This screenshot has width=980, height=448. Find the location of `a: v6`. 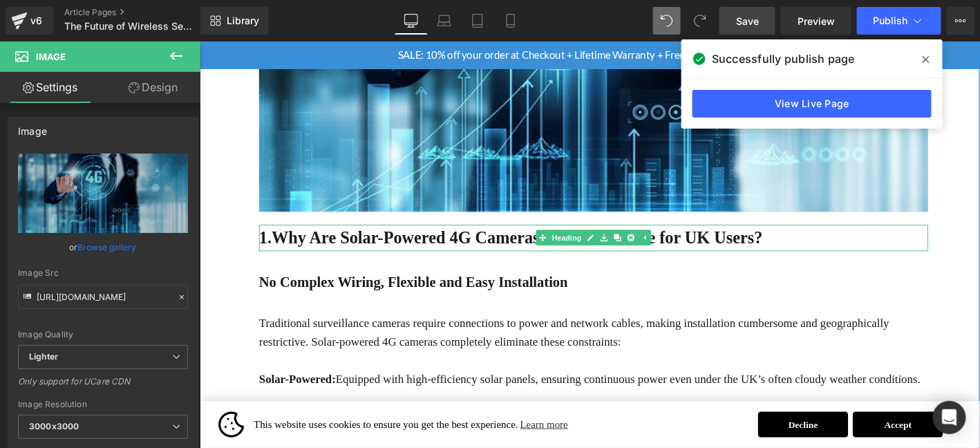

a: v6 is located at coordinates (29, 21).